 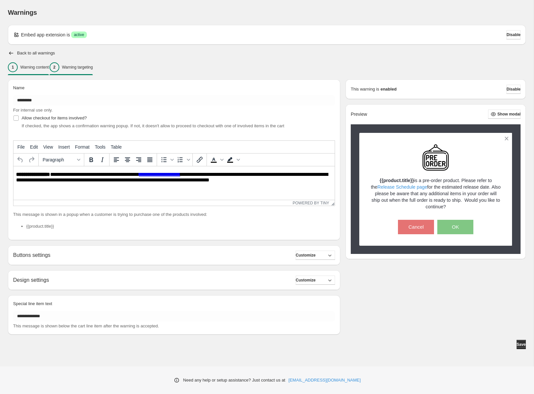 I want to click on h2: Back to all warnings, so click(x=36, y=53).